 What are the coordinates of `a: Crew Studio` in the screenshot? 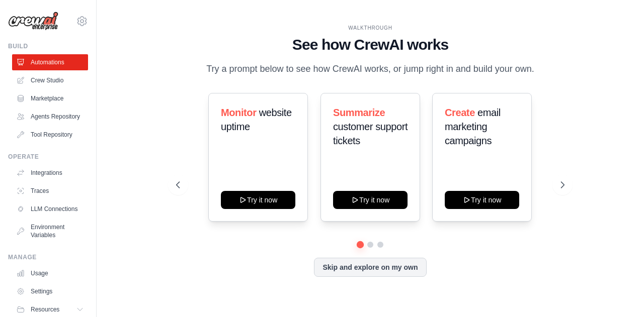 It's located at (50, 80).